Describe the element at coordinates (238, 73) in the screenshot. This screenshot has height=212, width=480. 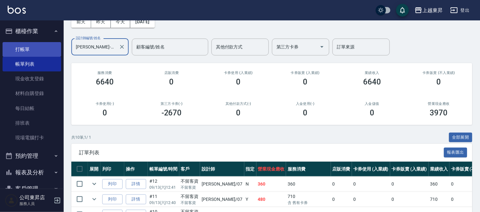
I see `h2: 卡券使用 (入業績)` at that location.